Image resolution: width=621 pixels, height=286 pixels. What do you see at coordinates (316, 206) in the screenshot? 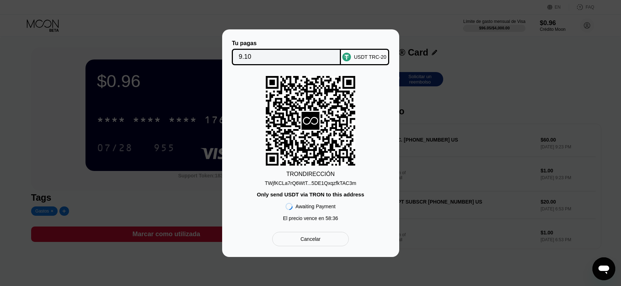
I see `div: Awaiting Payment` at bounding box center [316, 206].